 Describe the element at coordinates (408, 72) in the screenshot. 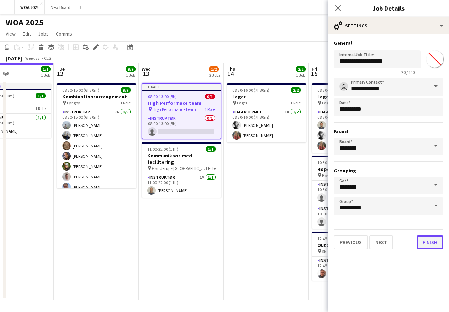

I see `span: 20 / 140` at that location.